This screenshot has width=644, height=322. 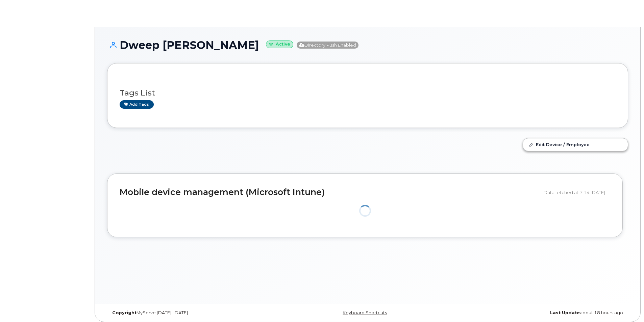 What do you see at coordinates (328, 45) in the screenshot?
I see `span: Directory Push Enabled` at bounding box center [328, 45].